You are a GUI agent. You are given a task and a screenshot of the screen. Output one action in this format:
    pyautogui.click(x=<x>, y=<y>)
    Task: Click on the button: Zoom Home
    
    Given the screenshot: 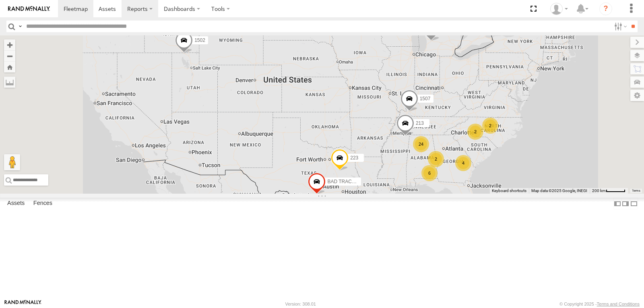 What is the action you would take?
    pyautogui.click(x=10, y=67)
    